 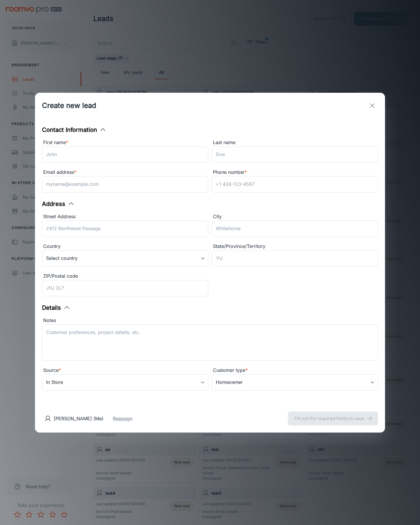 I want to click on input: Doe, so click(x=295, y=155).